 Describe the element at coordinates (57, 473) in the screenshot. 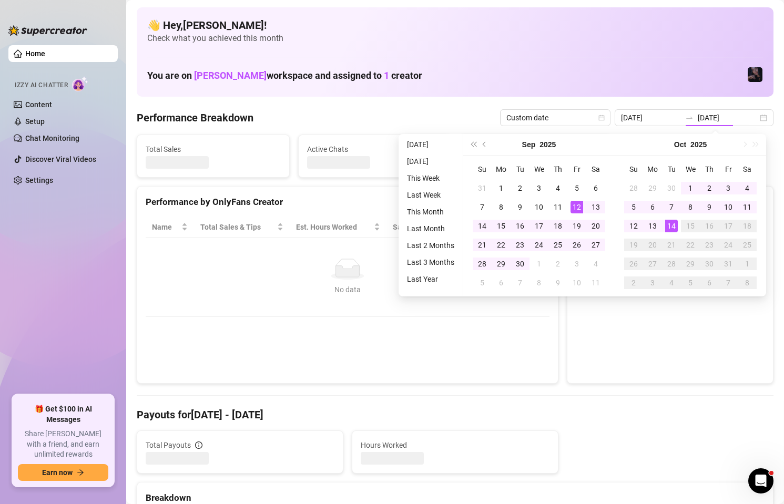

I see `span: Earn now` at that location.